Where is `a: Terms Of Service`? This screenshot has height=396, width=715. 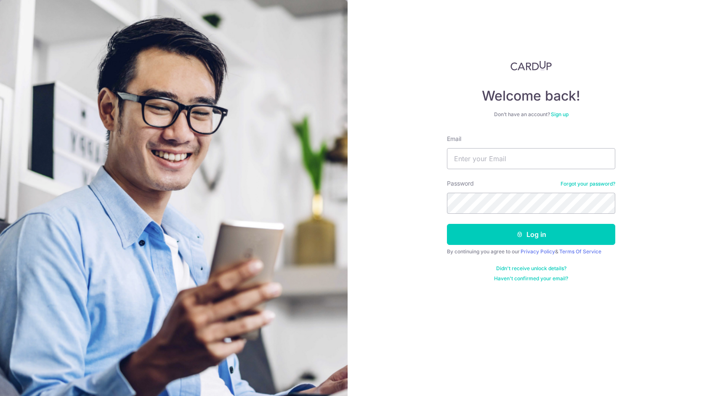
a: Terms Of Service is located at coordinates (580, 251).